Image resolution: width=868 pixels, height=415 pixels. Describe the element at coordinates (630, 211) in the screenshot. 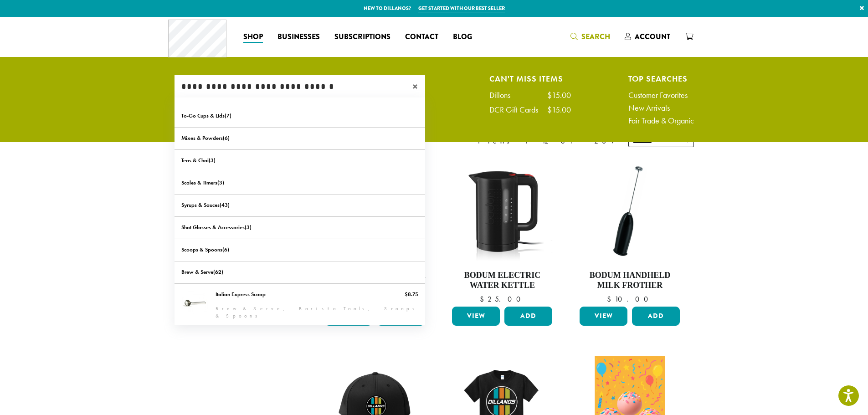

I see `img: DP3927.01-002.png` at that location.